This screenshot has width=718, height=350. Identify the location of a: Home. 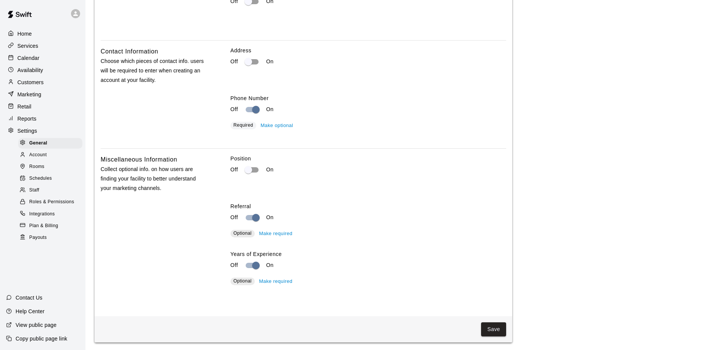
(43, 34).